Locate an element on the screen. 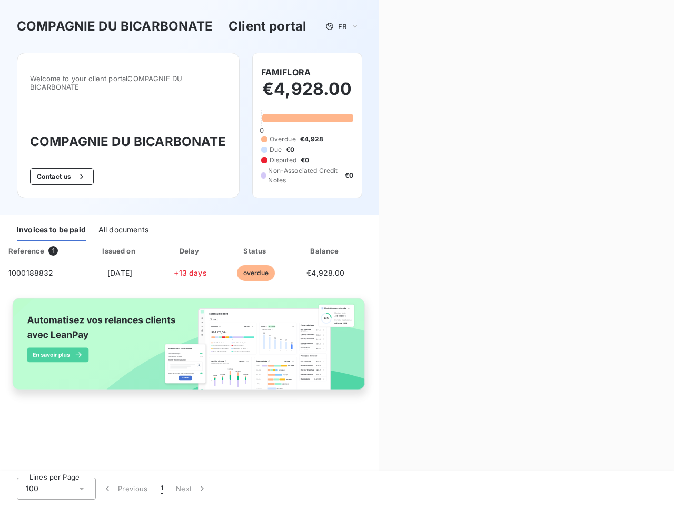 The height and width of the screenshot is (506, 674). div: Invoices to be paid is located at coordinates (51, 230).